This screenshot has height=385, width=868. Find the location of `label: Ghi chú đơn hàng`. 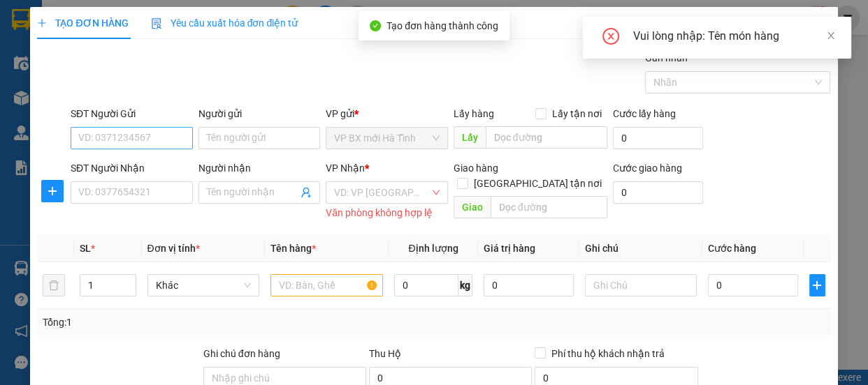

label: Ghi chú đơn hàng is located at coordinates (242, 354).